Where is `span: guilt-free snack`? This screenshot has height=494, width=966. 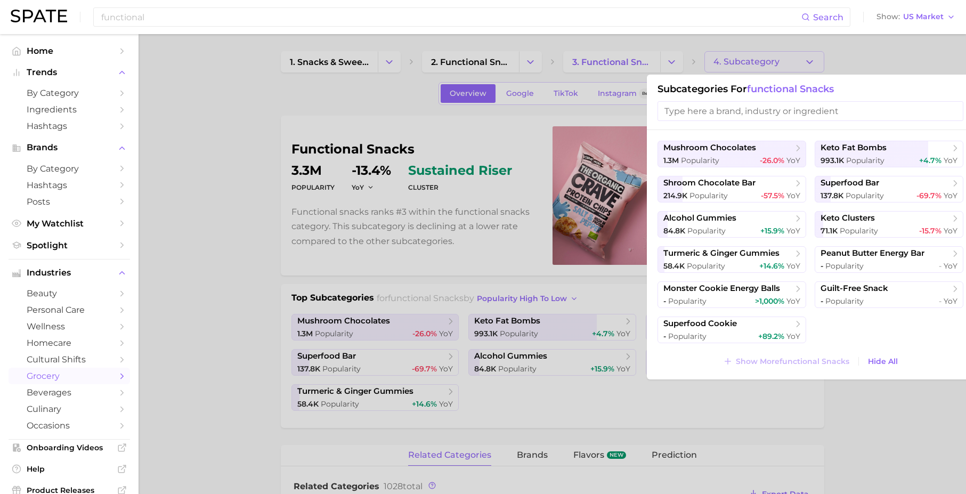
span: guilt-free snack is located at coordinates (854, 288).